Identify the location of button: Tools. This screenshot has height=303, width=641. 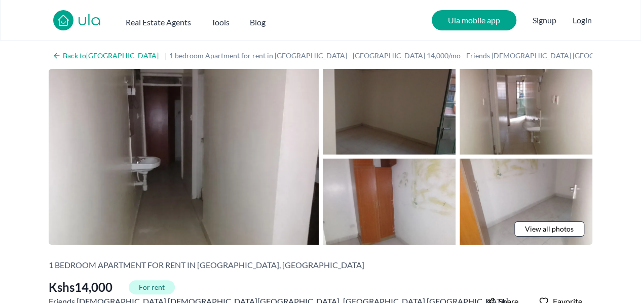
(220, 20).